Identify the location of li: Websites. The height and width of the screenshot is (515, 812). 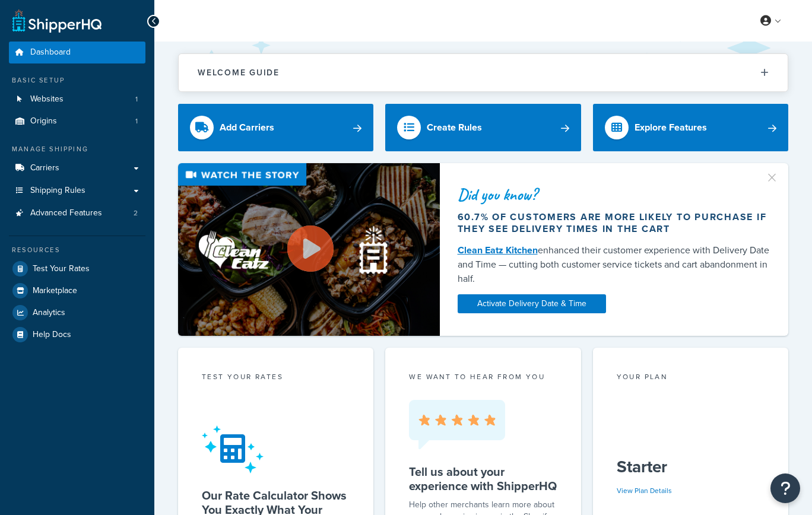
(77, 99).